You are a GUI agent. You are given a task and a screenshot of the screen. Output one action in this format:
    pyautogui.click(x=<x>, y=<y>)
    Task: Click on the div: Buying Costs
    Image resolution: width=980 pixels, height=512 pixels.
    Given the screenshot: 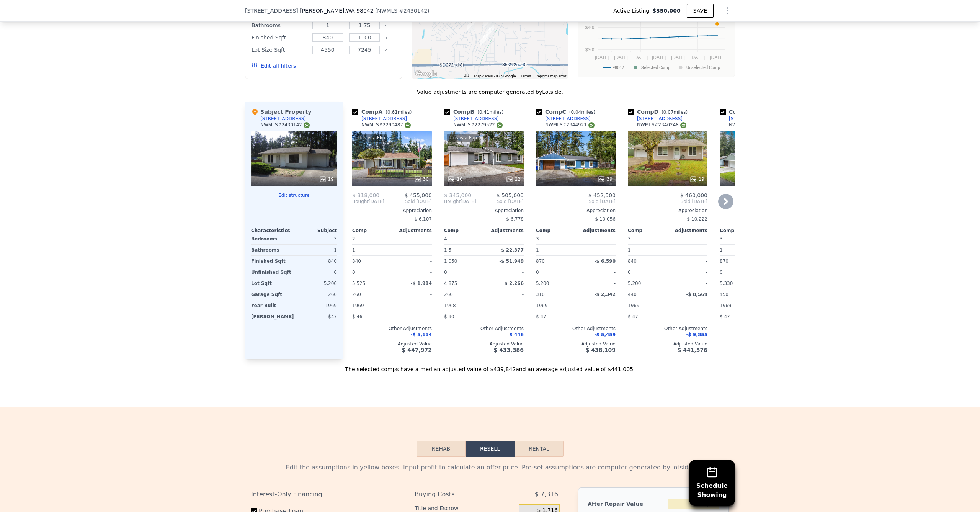 What is the action you would take?
    pyautogui.click(x=457, y=494)
    